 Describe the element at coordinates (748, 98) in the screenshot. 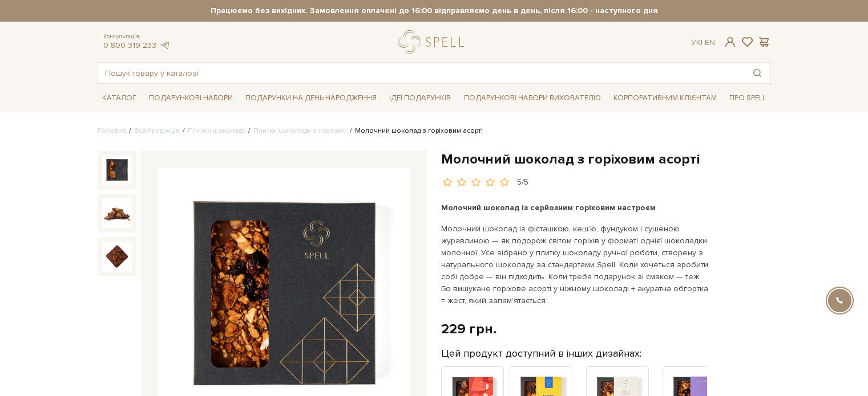

I see `a: Про Spell` at that location.